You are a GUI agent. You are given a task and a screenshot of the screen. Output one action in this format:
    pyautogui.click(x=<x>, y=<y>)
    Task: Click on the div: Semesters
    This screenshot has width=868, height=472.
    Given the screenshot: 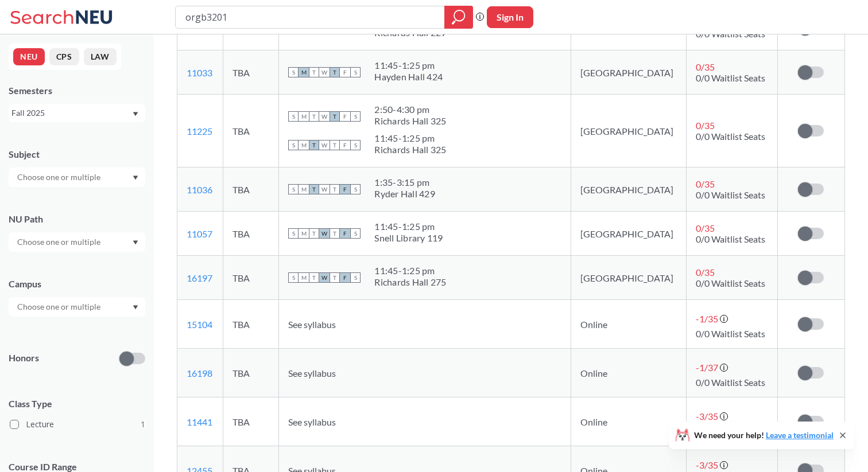 What is the action you would take?
    pyautogui.click(x=77, y=91)
    